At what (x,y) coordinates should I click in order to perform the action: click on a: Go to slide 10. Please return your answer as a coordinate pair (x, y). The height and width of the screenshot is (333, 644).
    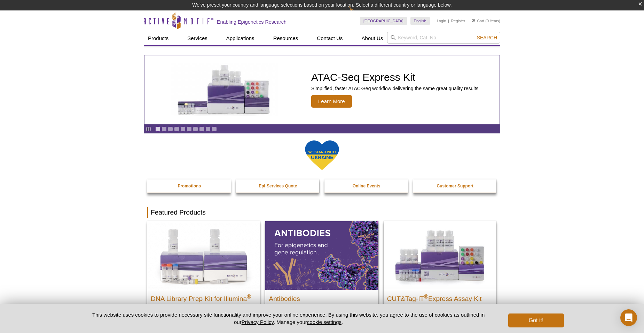
    Looking at the image, I should click on (214, 129).